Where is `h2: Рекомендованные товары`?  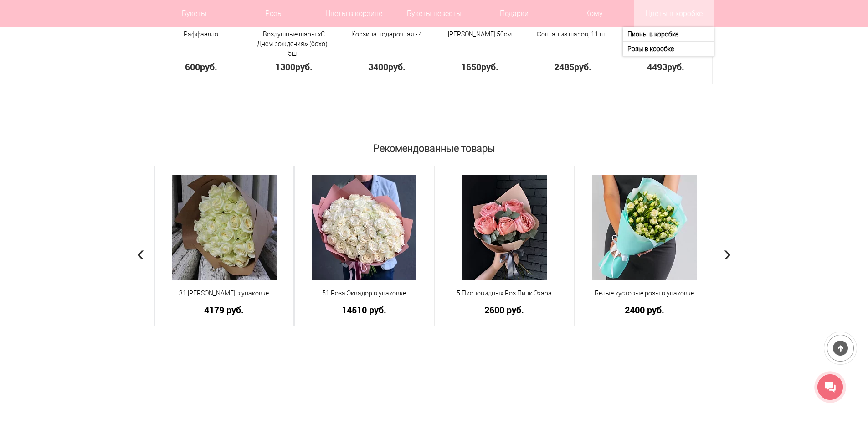
h2: Рекомендованные товары is located at coordinates (434, 146).